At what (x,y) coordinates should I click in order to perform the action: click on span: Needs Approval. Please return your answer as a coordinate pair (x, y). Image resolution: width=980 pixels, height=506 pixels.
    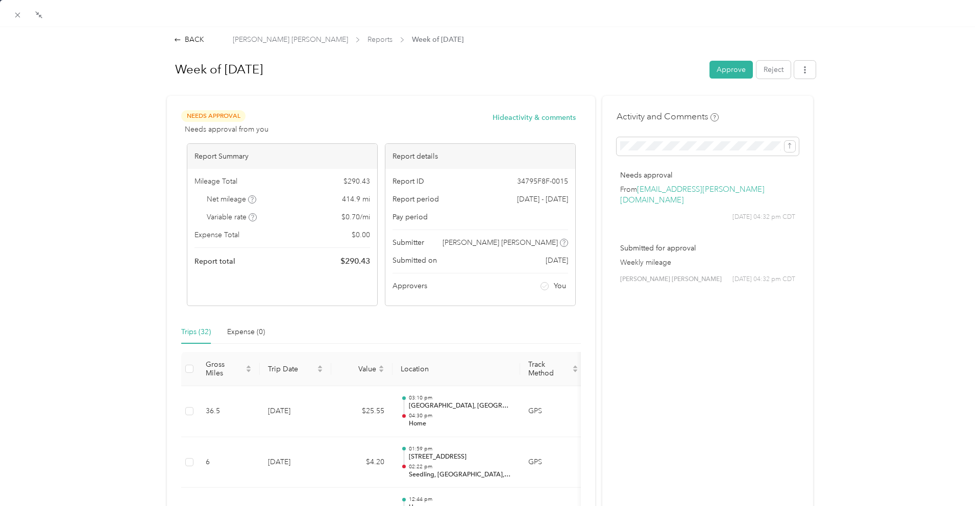
    Looking at the image, I should click on (213, 115).